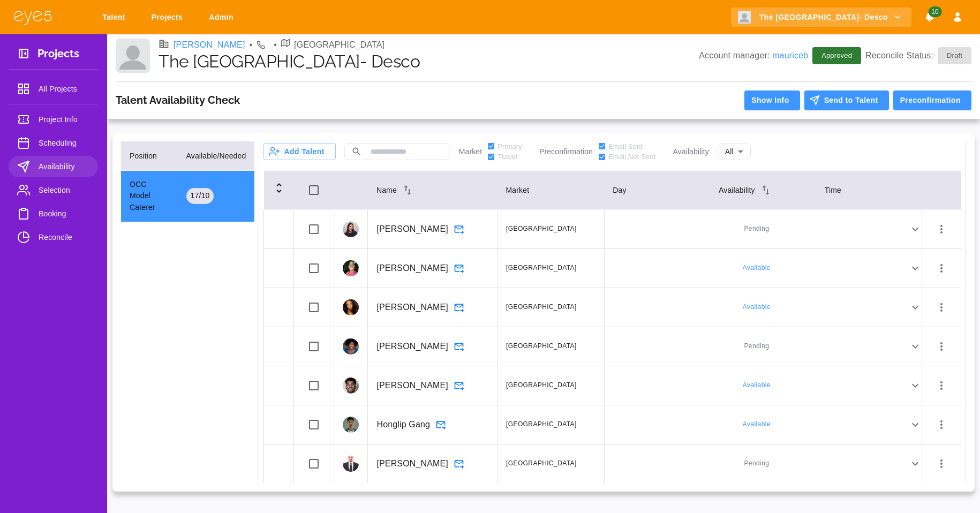  What do you see at coordinates (566, 151) in the screenshot?
I see `p: Preconfirmation` at bounding box center [566, 151].